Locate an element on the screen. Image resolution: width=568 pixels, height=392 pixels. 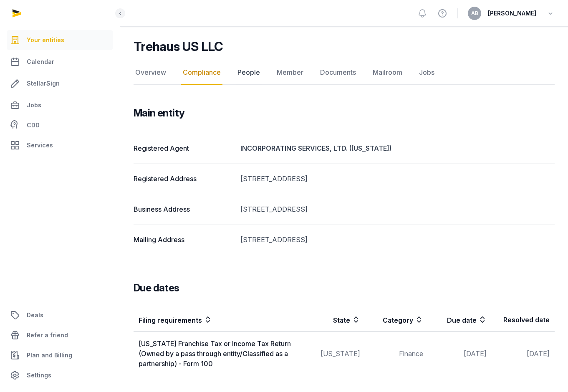
a: Member is located at coordinates (290, 73).